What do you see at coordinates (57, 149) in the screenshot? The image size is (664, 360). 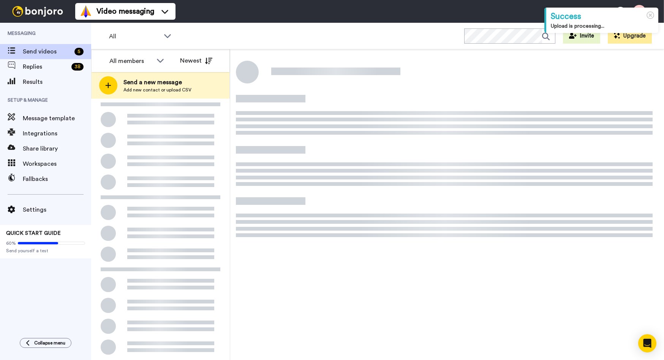 I see `span: Share library` at bounding box center [57, 149].